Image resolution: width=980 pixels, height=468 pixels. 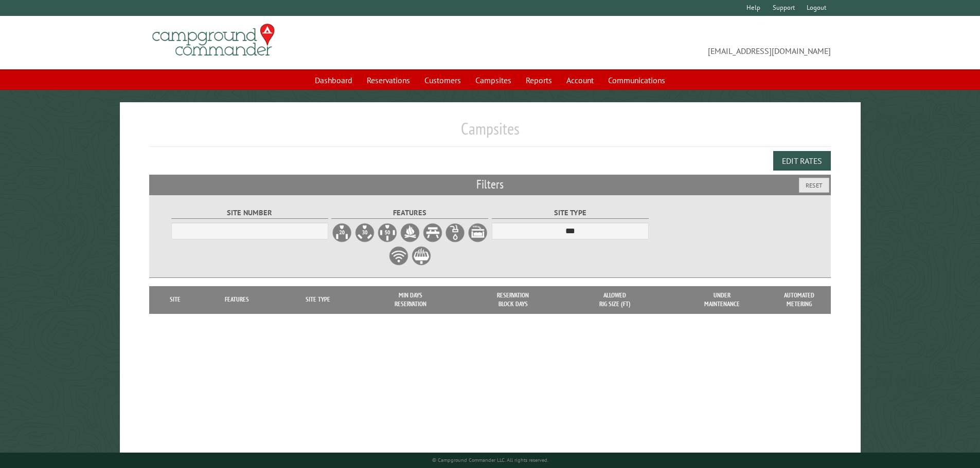 I want to click on label: Picnic Table, so click(x=432, y=233).